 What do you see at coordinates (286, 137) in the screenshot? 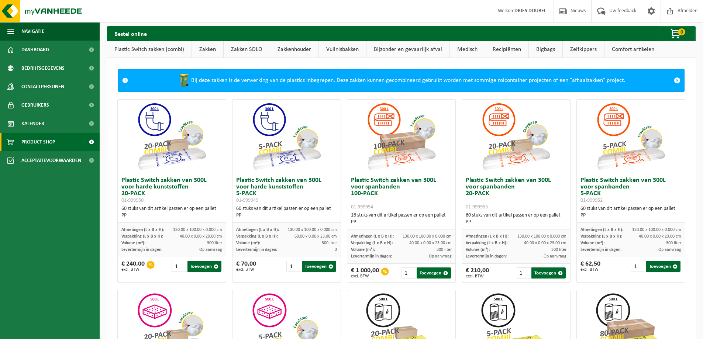
I see `img: 01-999949` at bounding box center [286, 137].